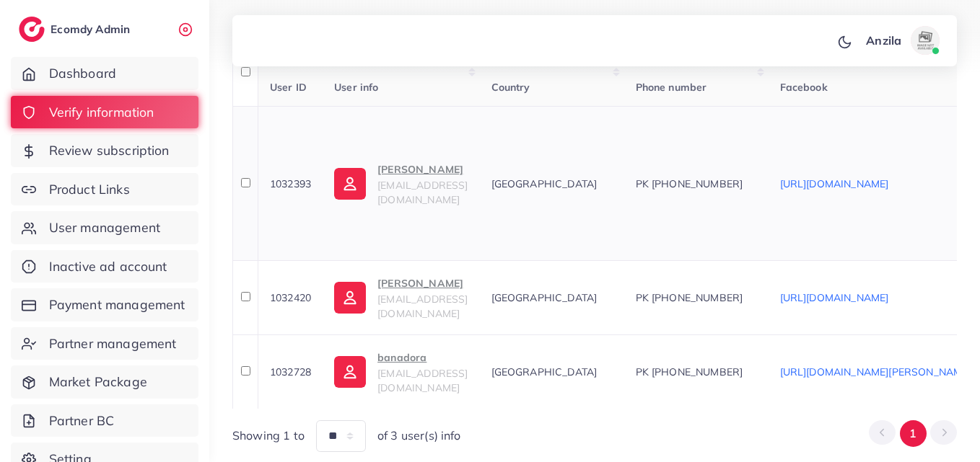 The height and width of the screenshot is (462, 980). Describe the element at coordinates (104, 344) in the screenshot. I see `a: Partner management` at that location.